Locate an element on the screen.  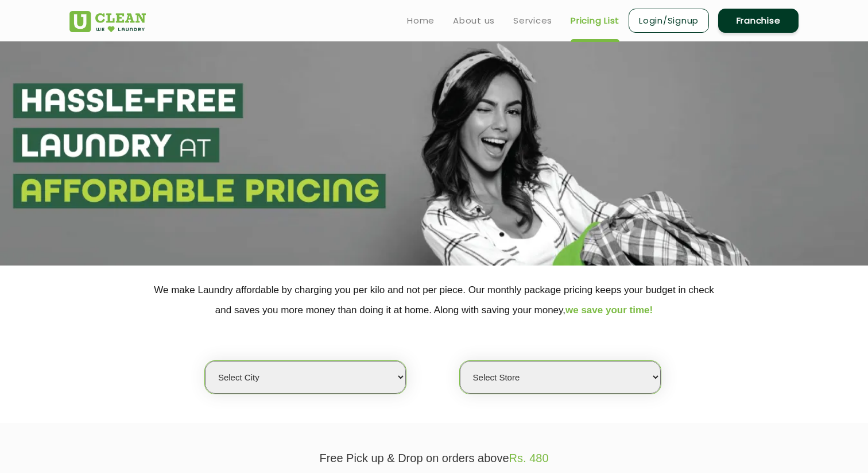
a: About us is located at coordinates (474, 21).